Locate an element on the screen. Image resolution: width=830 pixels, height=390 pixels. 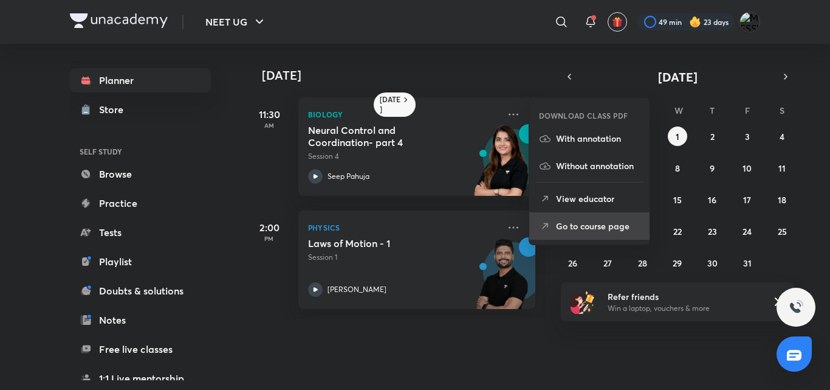
a: Doubts & solutions is located at coordinates (140, 291).